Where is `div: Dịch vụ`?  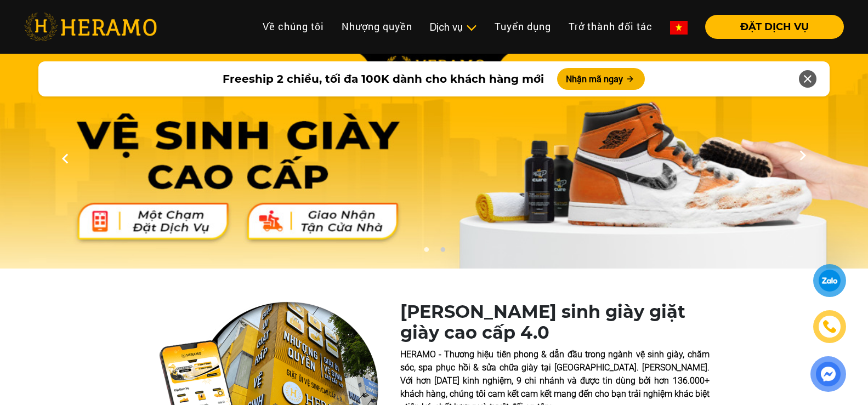 div: Dịch vụ is located at coordinates (453, 27).